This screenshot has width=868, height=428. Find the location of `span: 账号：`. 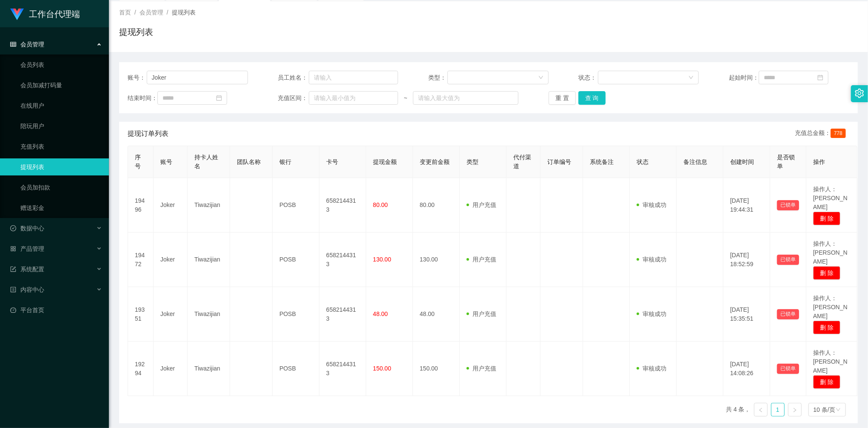

span: 账号： is located at coordinates (137, 77).